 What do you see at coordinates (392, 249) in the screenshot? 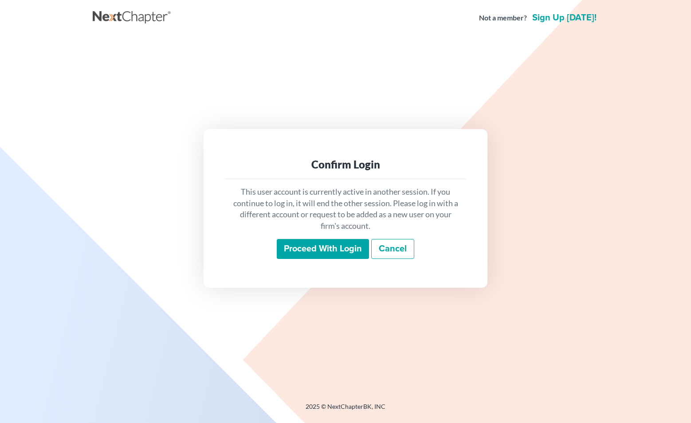
I see `a: Cancel` at bounding box center [392, 249].